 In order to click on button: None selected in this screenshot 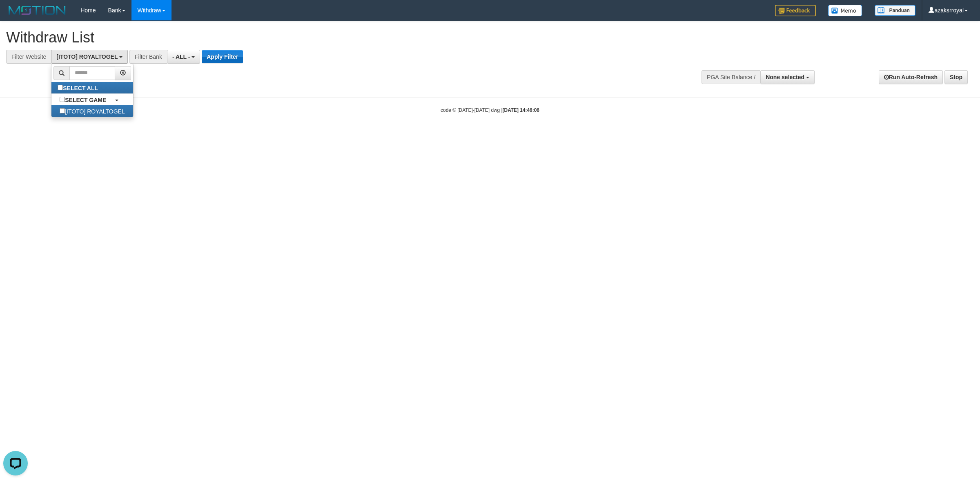, I will do `click(787, 78)`.